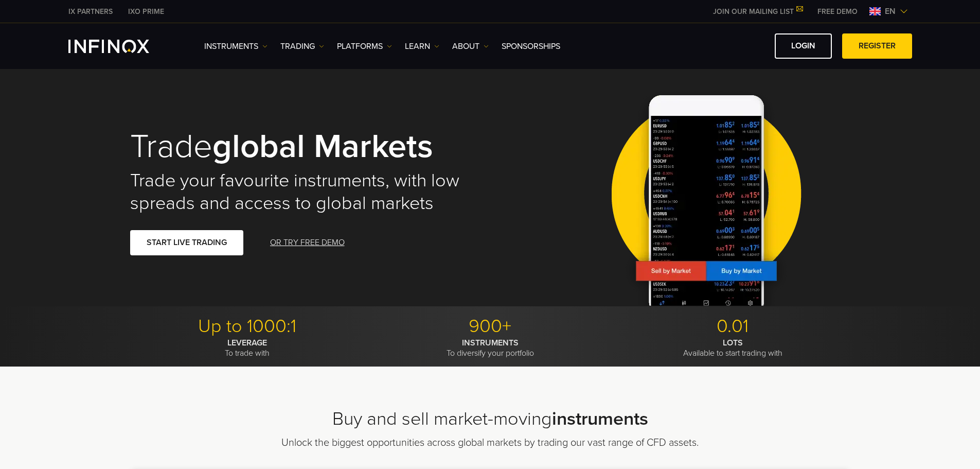  Describe the element at coordinates (837, 11) in the screenshot. I see `a: INFINOX MENU` at that location.